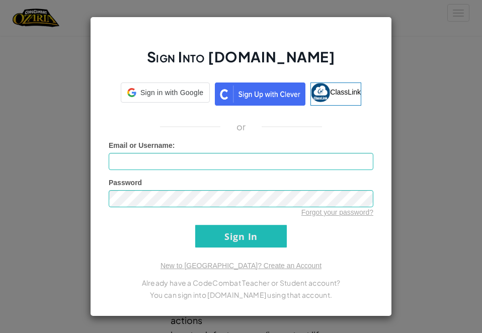 The width and height of the screenshot is (482, 333). What do you see at coordinates (241, 127) in the screenshot?
I see `p: or` at bounding box center [241, 127].